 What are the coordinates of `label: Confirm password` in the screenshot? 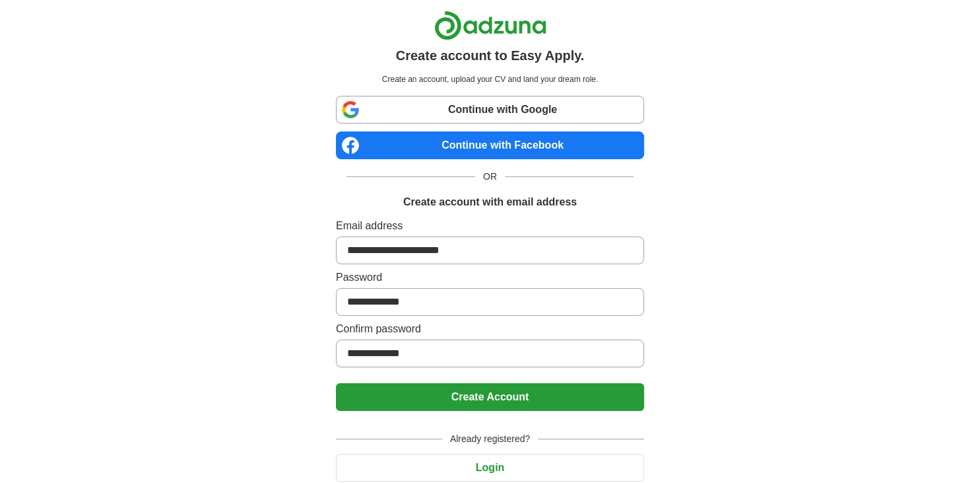 It's located at (490, 329).